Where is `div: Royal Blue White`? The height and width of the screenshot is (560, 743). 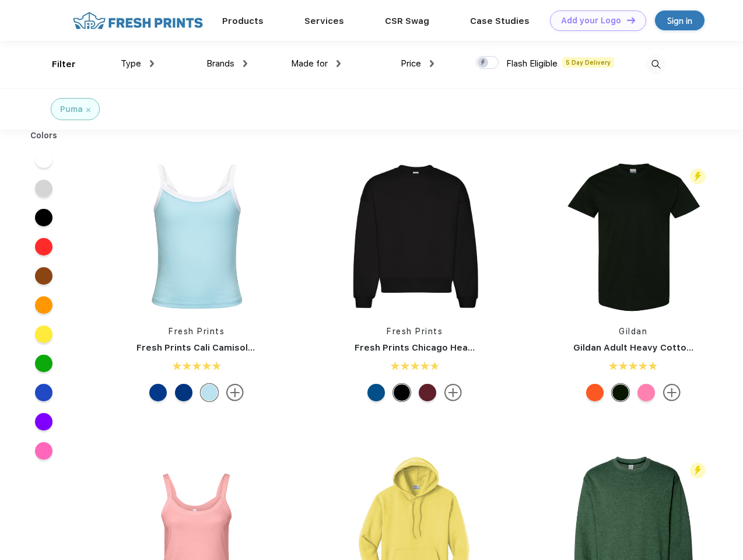 div: Royal Blue White is located at coordinates (158, 393).